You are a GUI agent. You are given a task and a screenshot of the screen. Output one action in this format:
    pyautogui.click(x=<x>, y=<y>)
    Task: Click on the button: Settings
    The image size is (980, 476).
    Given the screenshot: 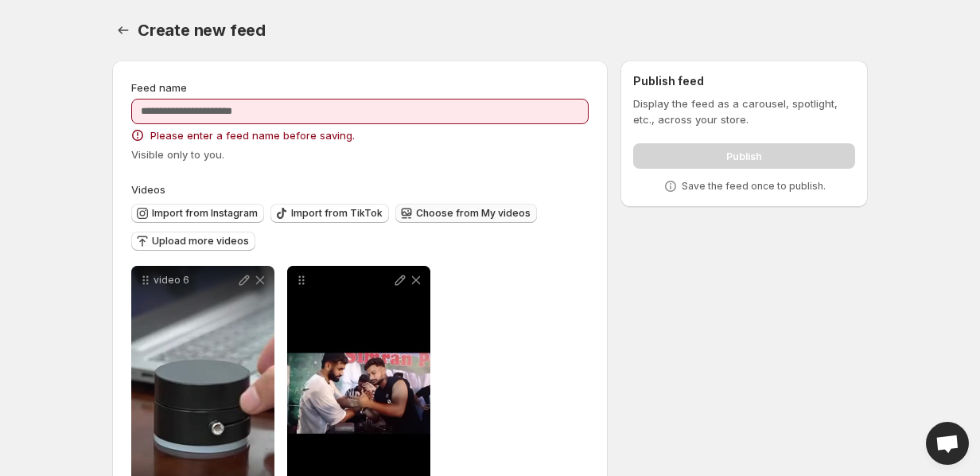 What is the action you would take?
    pyautogui.click(x=123, y=31)
    